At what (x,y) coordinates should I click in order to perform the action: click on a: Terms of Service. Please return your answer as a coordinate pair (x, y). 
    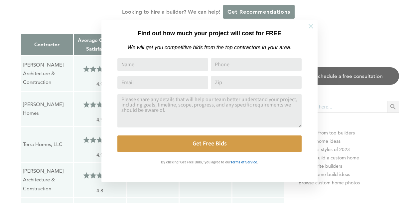
    Looking at the image, I should click on (244, 161).